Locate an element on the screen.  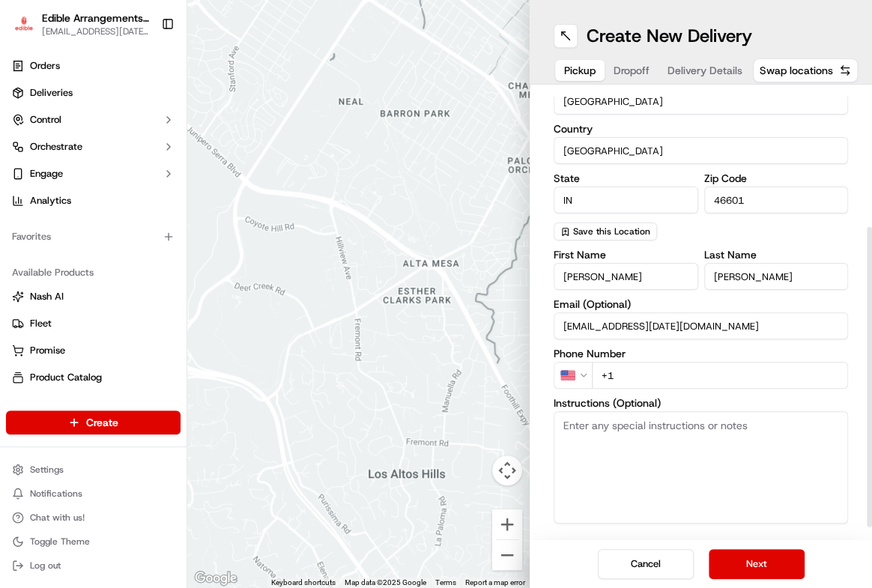
input: Enter email address is located at coordinates (700, 326).